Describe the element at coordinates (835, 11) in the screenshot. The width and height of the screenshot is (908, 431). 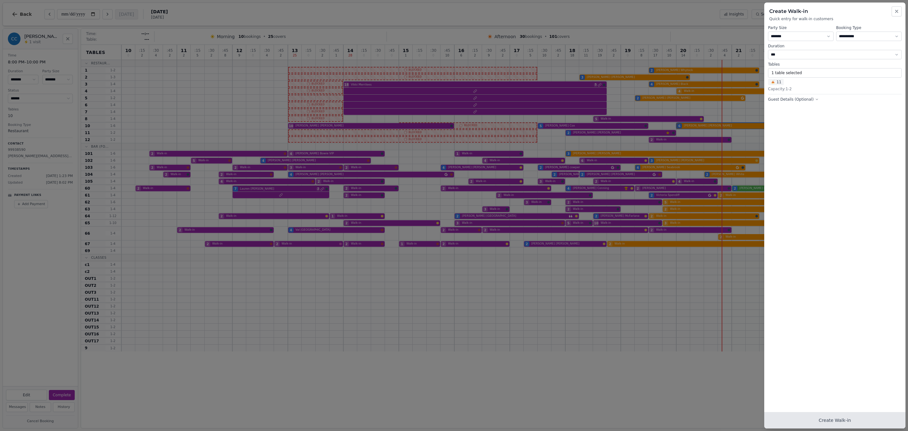
I see `h2: Create Walk-in` at that location.